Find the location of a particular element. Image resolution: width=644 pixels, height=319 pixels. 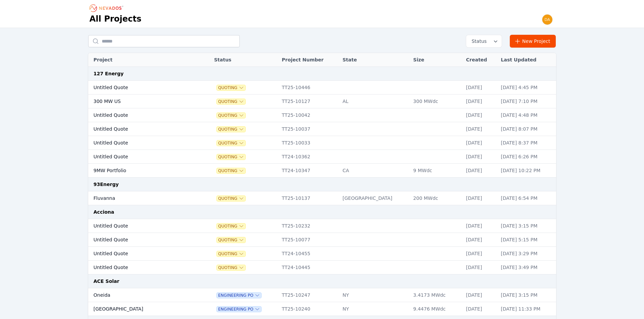

td: CA is located at coordinates (375, 171).